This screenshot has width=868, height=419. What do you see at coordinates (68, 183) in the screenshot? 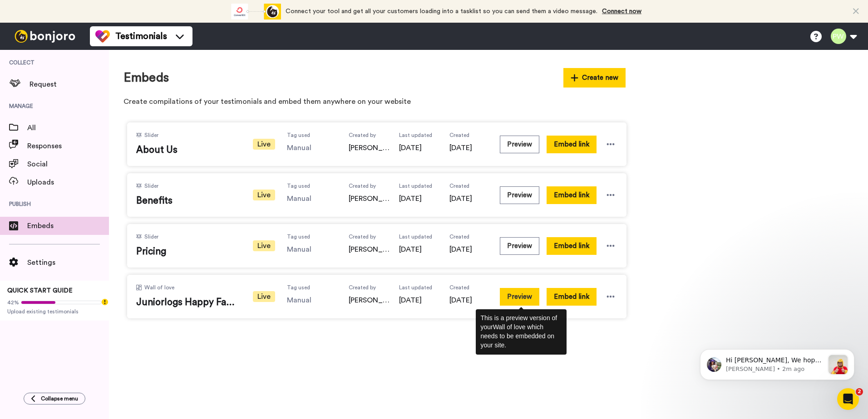
I see `span: Uploads` at bounding box center [68, 183].